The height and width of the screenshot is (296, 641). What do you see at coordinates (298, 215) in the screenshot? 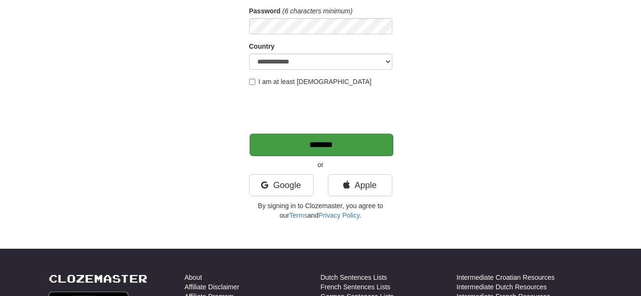
I see `a: Terms` at bounding box center [298, 215].